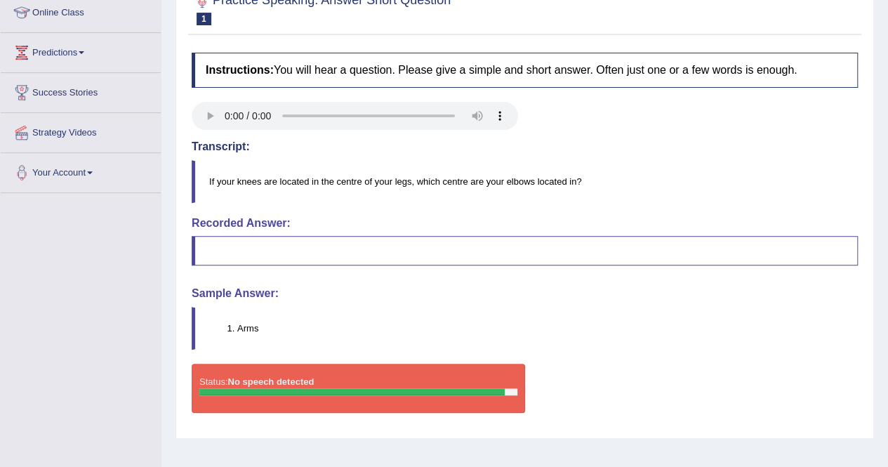  I want to click on li: Arms, so click(547, 328).